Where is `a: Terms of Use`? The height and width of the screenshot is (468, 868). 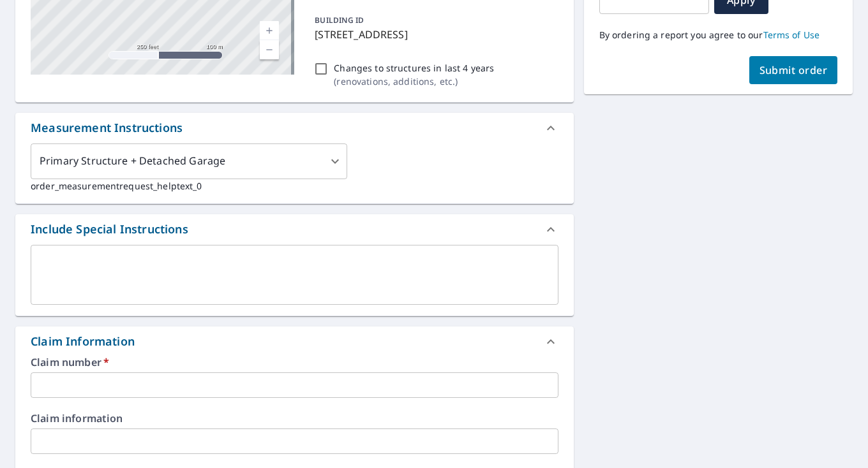 a: Terms of Use is located at coordinates (791, 34).